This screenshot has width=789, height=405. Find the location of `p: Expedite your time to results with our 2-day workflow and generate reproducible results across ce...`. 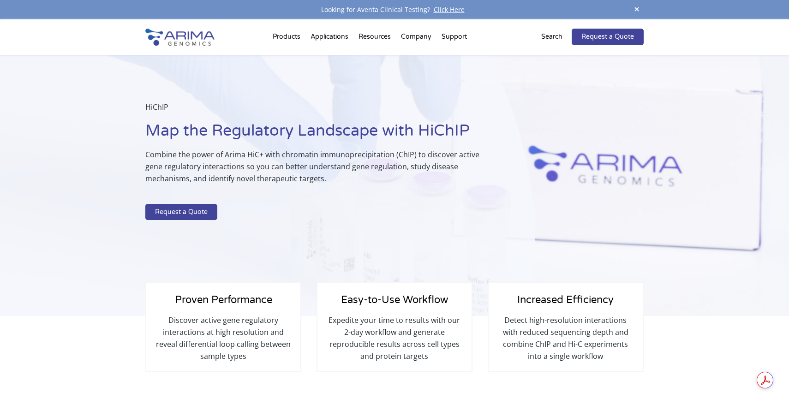

p: Expedite your time to results with our 2-day workflow and generate reproducible results across ce... is located at coordinates (394, 338).